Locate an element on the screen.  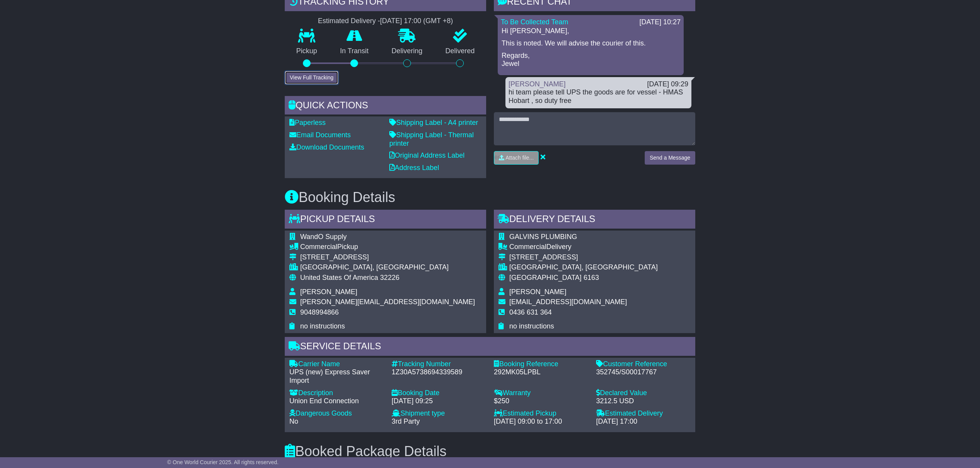
div: 352745/S00017767 is located at coordinates (643, 373).